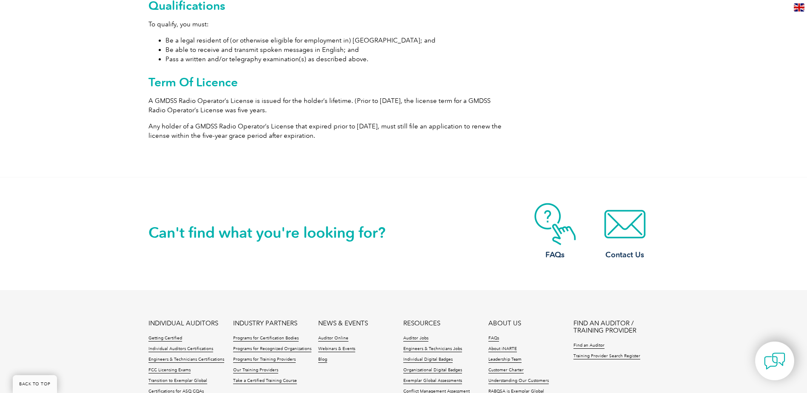 The width and height of the screenshot is (807, 393). I want to click on a: INDUSTRY PARTNERS, so click(265, 323).